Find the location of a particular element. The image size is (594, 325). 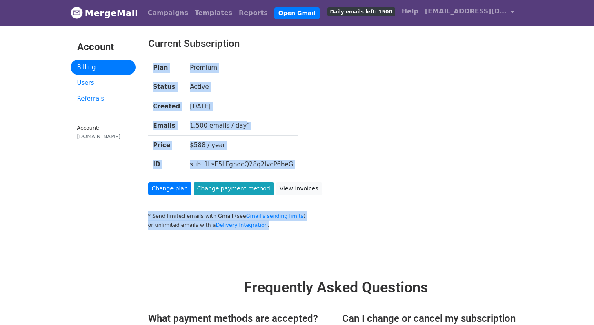

small: * Send limited emails with Gmail (see ) or unlimited emails with a . is located at coordinates (227, 221).